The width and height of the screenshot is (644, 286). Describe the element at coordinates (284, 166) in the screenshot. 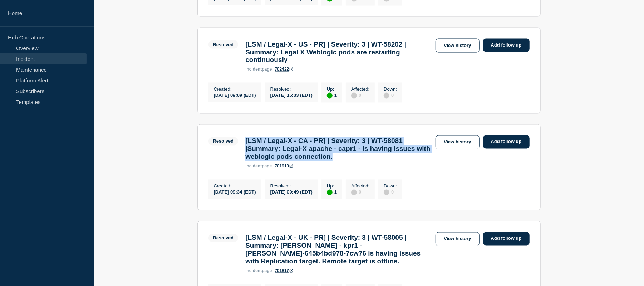

I see `a: 701910` at that location.